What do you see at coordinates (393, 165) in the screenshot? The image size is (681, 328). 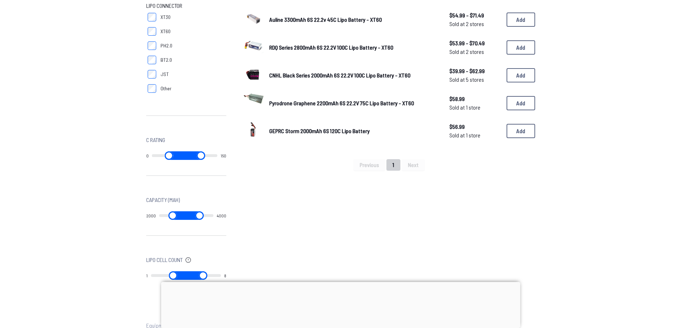 I see `button: 1` at bounding box center [393, 165].